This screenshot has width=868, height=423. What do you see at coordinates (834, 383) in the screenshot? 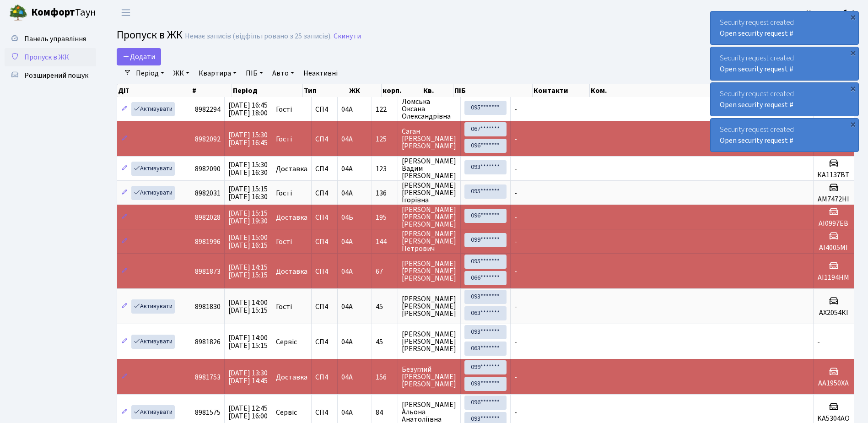
I see `h5: АА1950ХА` at bounding box center [834, 383].